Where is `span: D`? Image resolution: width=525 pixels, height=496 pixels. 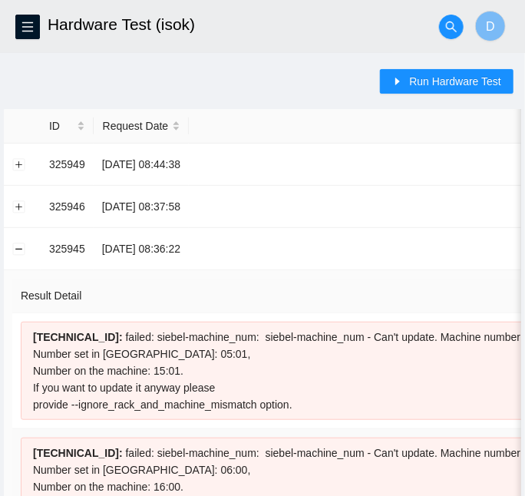 span: D is located at coordinates (490, 26).